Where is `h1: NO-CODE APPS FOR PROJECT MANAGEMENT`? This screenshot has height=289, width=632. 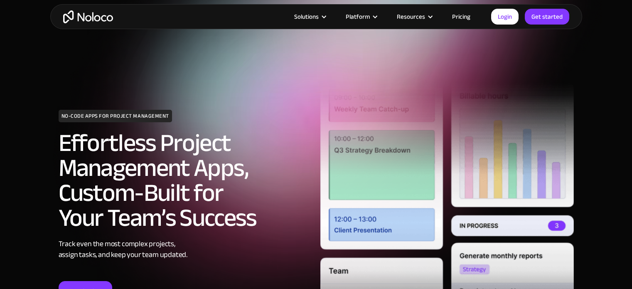 h1: NO-CODE APPS FOR PROJECT MANAGEMENT is located at coordinates (115, 116).